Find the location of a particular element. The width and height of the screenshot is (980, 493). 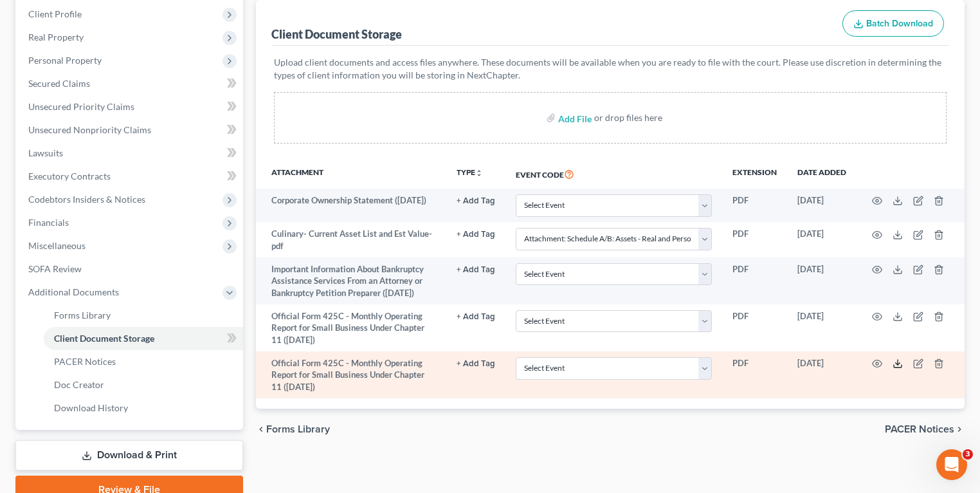

span: 3 is located at coordinates (968, 455).